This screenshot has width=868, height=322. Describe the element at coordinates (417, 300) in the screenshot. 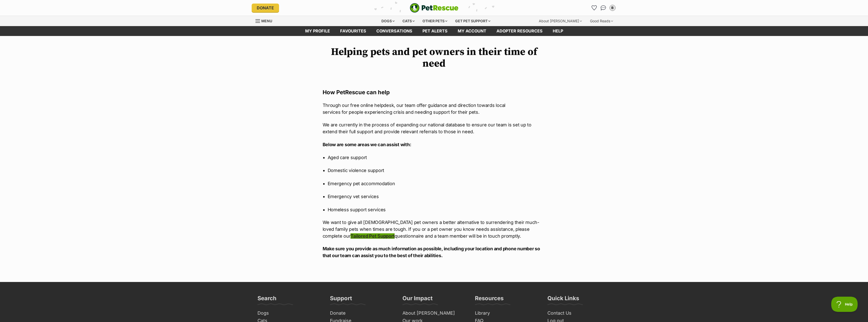

I see `h3: Our Impact` at that location.